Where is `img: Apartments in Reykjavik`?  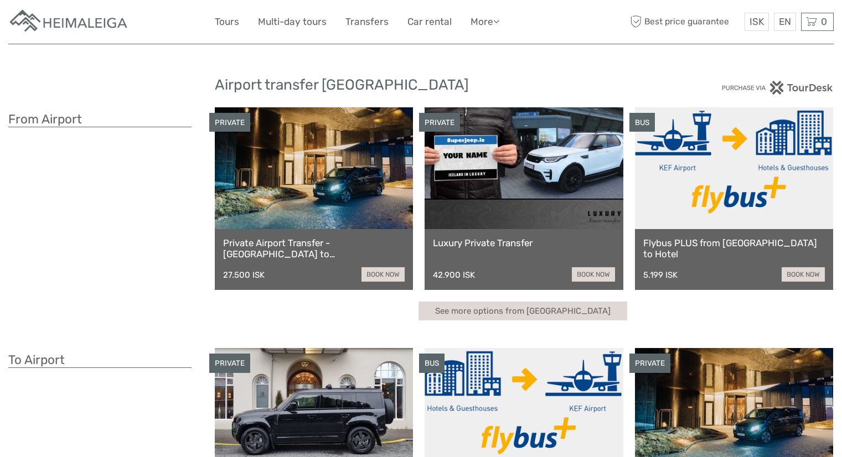
img: Apartments in Reykjavik is located at coordinates (69, 22).